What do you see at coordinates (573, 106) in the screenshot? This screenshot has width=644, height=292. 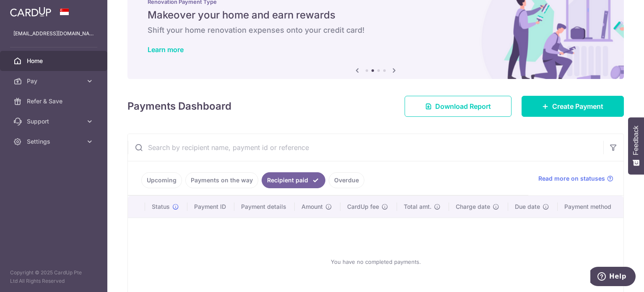 I see `a: Create Payment` at bounding box center [573, 106].